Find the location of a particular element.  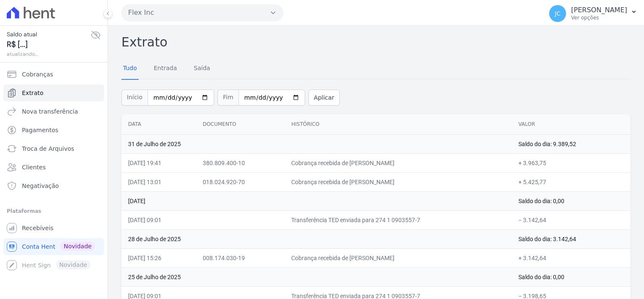

a: Extrato is located at coordinates (53, 93).